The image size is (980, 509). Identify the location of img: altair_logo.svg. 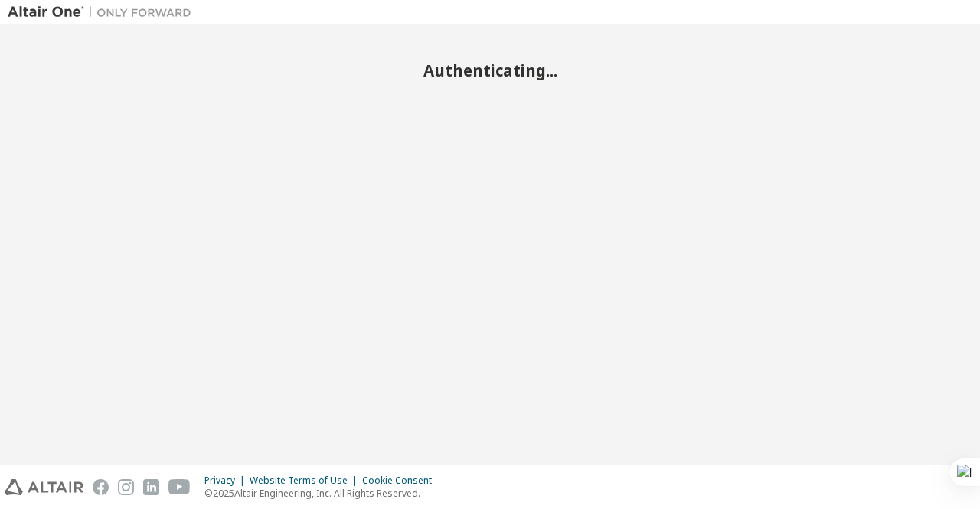
(44, 487).